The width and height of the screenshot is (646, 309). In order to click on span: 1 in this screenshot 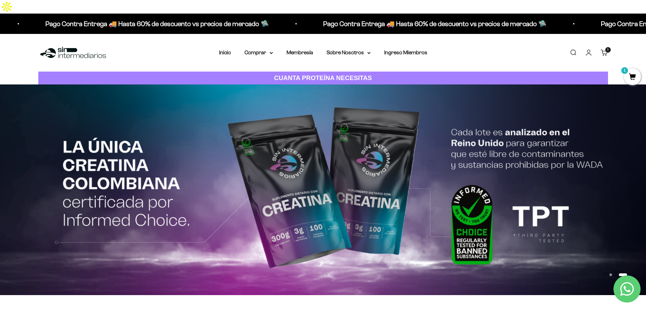, I will do `click(608, 50)`.